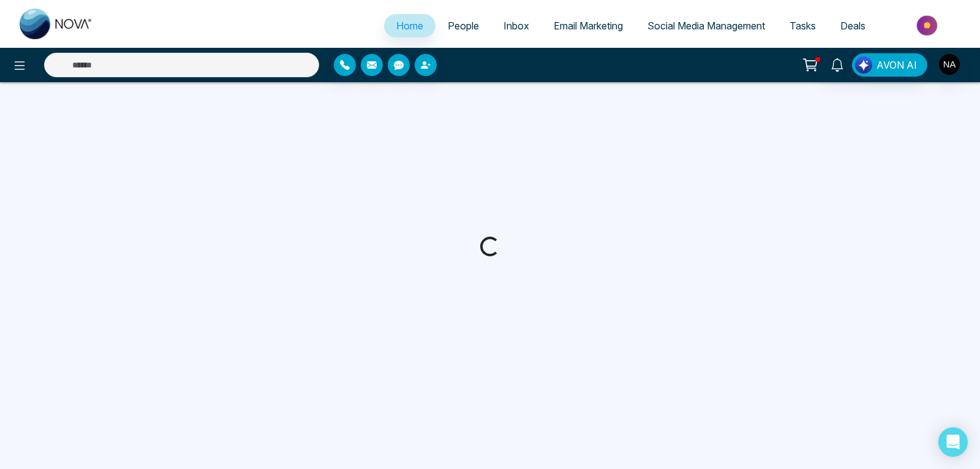 This screenshot has width=980, height=469. What do you see at coordinates (410, 25) in the screenshot?
I see `a: Home` at bounding box center [410, 25].